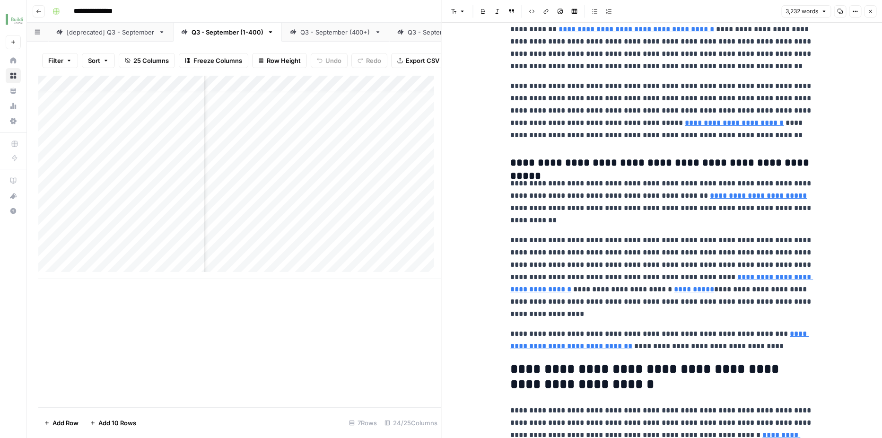 The height and width of the screenshot is (438, 882). I want to click on button: Row Height, so click(280, 61).